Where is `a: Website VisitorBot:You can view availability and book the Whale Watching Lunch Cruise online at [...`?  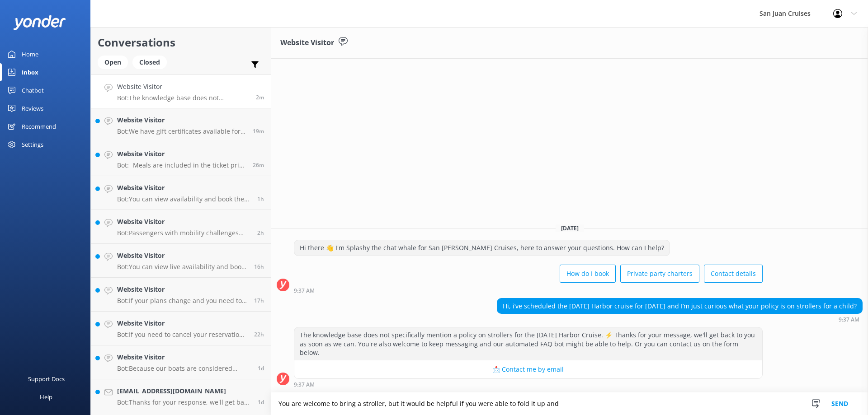 a: Website VisitorBot:You can view availability and book the Whale Watching Lunch Cruise online at [... is located at coordinates (181, 193).